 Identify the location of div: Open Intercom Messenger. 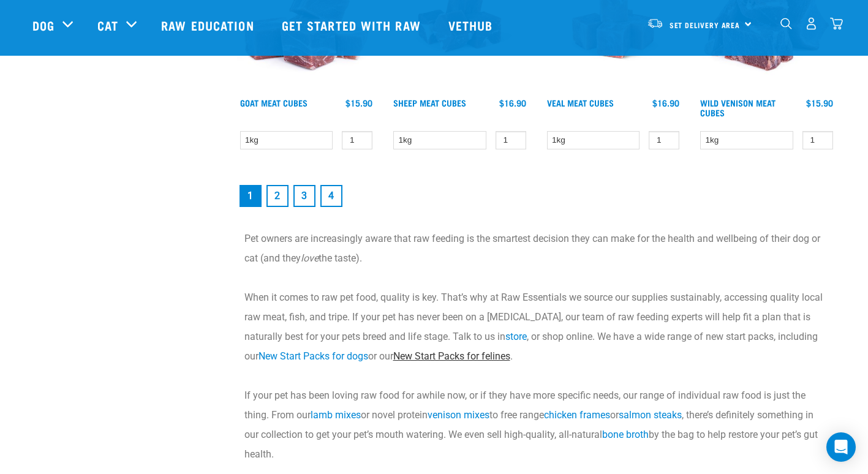
(841, 447).